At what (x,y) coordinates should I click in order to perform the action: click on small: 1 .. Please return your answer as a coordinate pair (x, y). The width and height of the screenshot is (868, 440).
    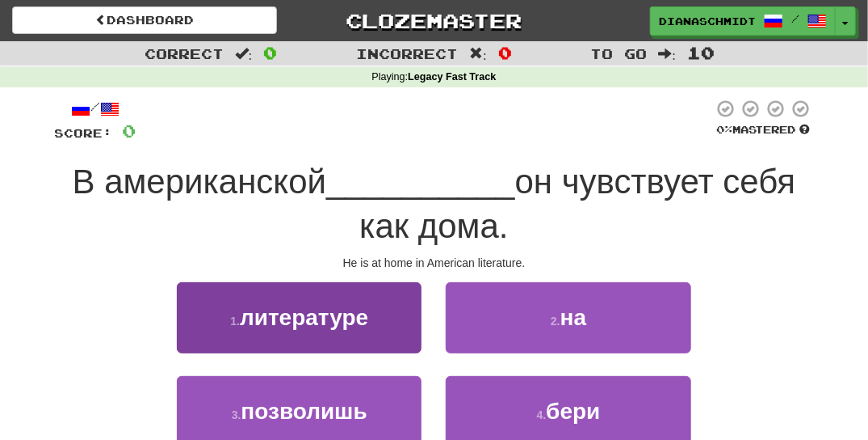
    Looking at the image, I should click on (235, 321).